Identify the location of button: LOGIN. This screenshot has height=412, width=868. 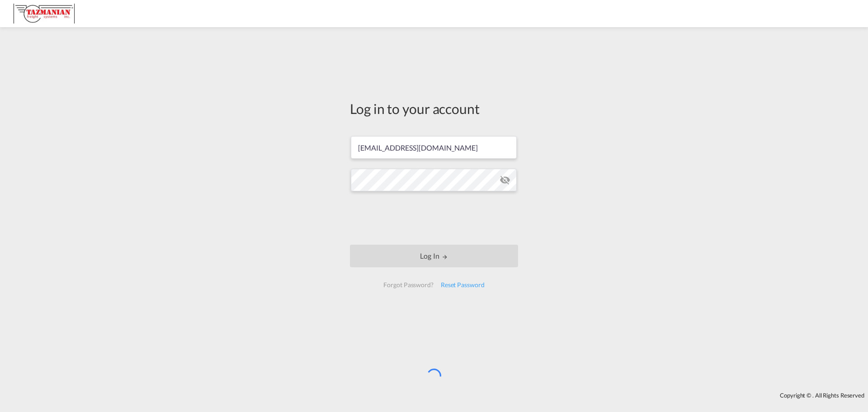
(434, 256).